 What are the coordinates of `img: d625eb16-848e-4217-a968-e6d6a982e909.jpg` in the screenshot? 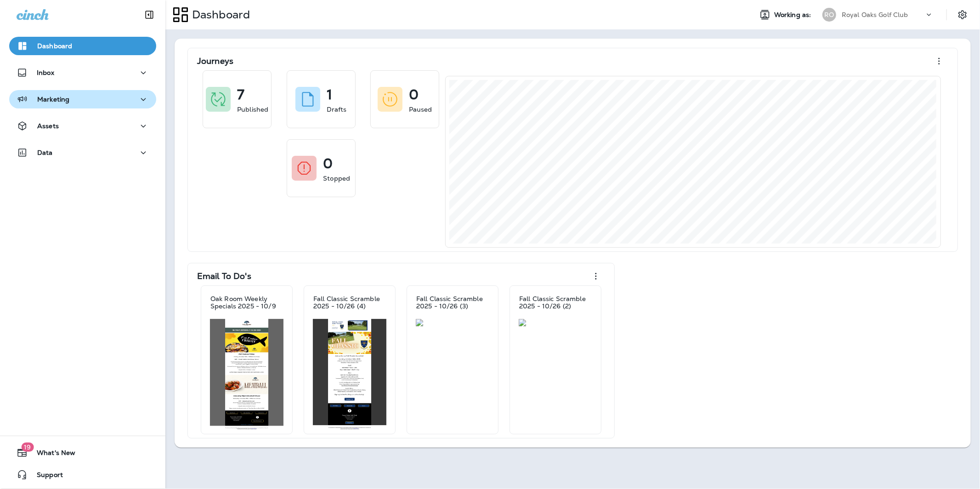 It's located at (349, 375).